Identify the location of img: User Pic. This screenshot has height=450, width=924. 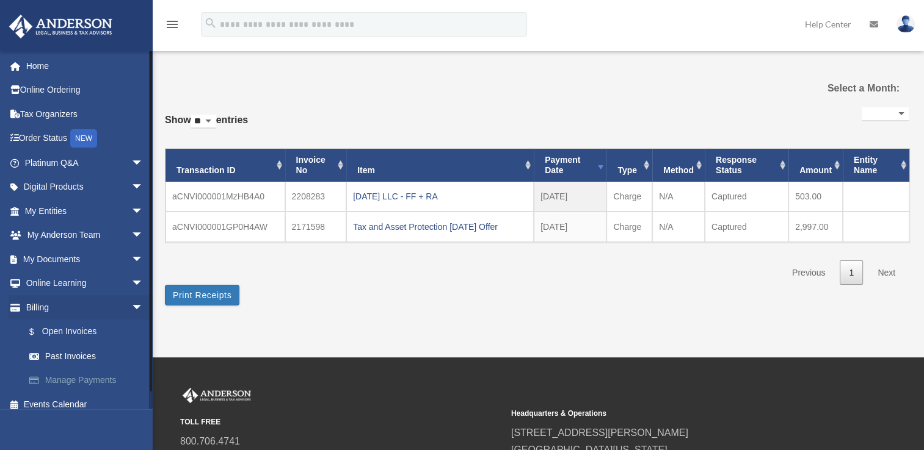
(905, 24).